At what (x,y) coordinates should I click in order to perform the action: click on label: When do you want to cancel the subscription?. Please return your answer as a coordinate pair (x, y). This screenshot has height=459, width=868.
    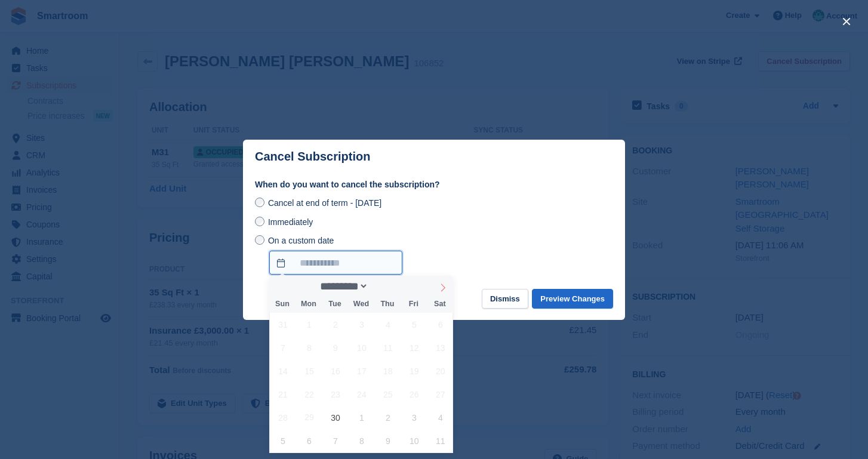
    Looking at the image, I should click on (434, 184).